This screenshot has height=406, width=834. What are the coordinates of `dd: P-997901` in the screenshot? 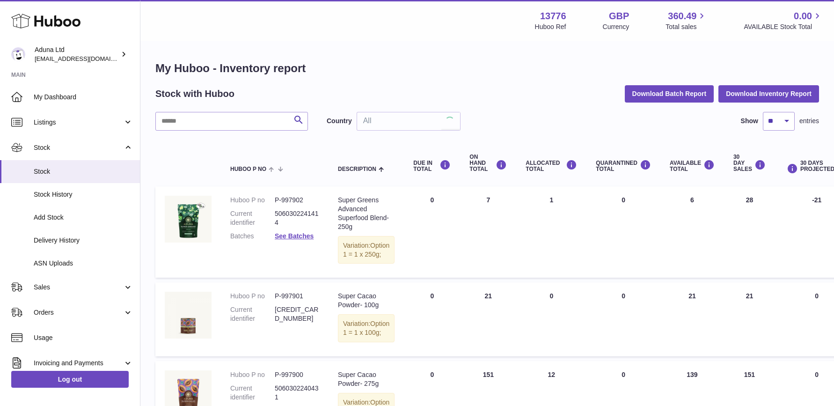 It's located at (297, 296).